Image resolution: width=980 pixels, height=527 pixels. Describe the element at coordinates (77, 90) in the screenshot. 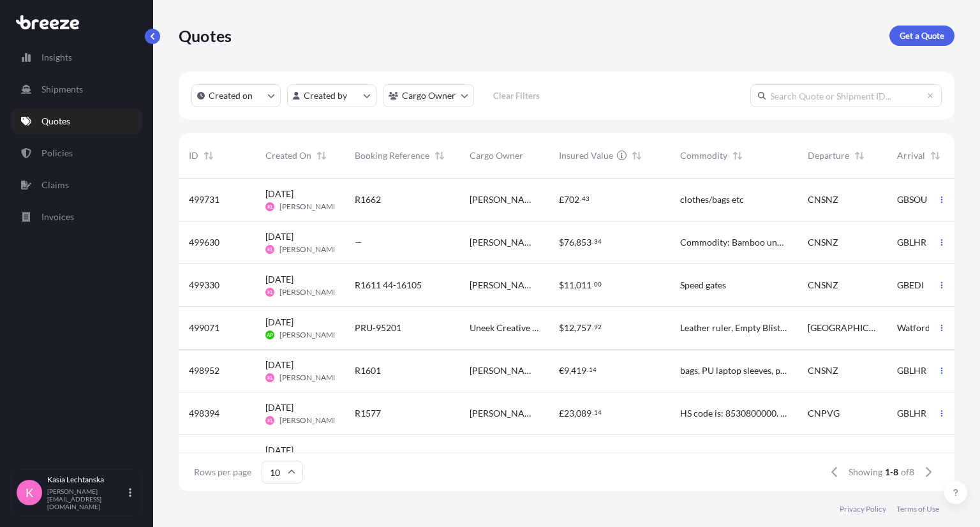

I see `a: Shipments` at that location.